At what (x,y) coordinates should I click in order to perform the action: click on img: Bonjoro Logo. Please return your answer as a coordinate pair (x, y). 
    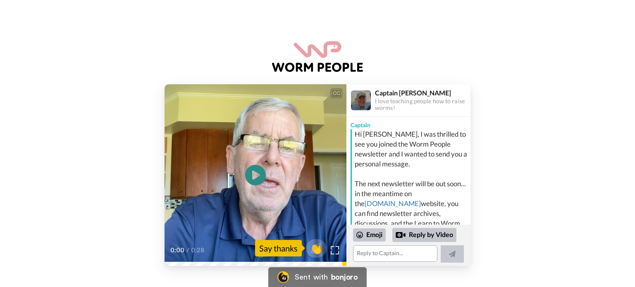
    Looking at the image, I should click on (283, 277).